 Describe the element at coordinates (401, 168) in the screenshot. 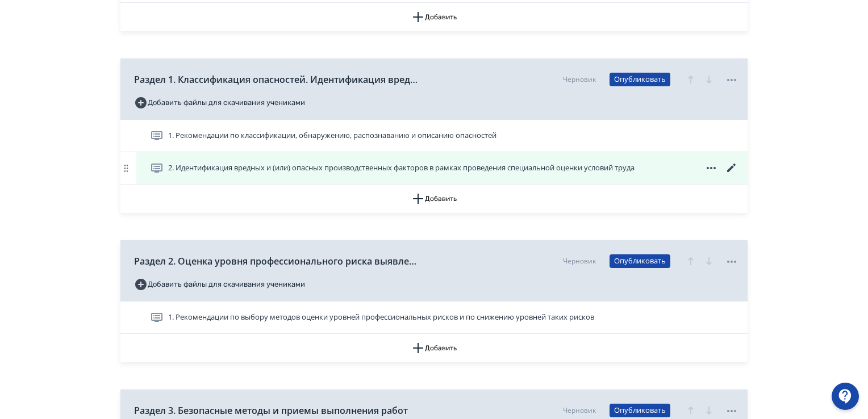

I see `span: 2. Идентификация вредных и (или) опасных производственных факторов в рамках проведения специально...` at that location.